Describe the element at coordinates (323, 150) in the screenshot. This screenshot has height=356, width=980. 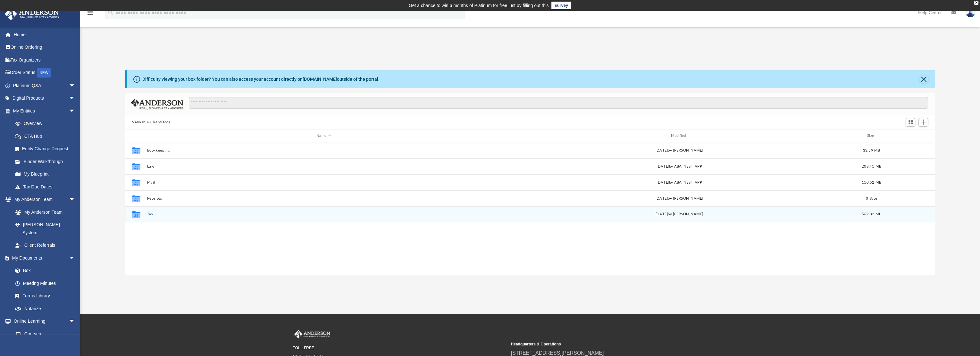
I see `button: Bookkeeping` at that location.